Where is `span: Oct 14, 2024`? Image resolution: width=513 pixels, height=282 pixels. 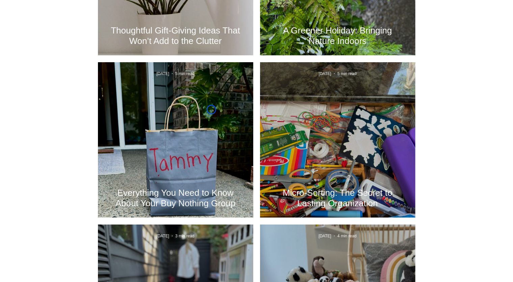 span: Oct 14, 2024 is located at coordinates (163, 74).